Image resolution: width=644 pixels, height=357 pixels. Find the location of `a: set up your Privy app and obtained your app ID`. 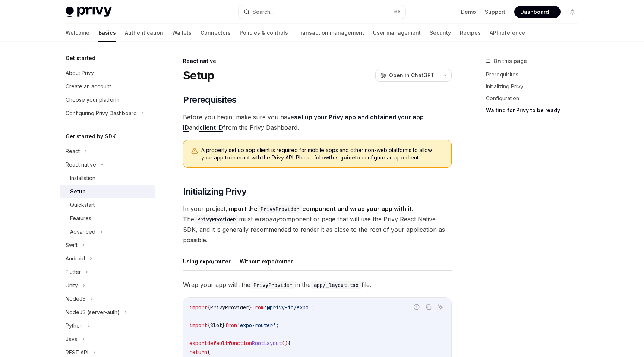

a: set up your Privy app and obtained your app ID is located at coordinates (303, 122).